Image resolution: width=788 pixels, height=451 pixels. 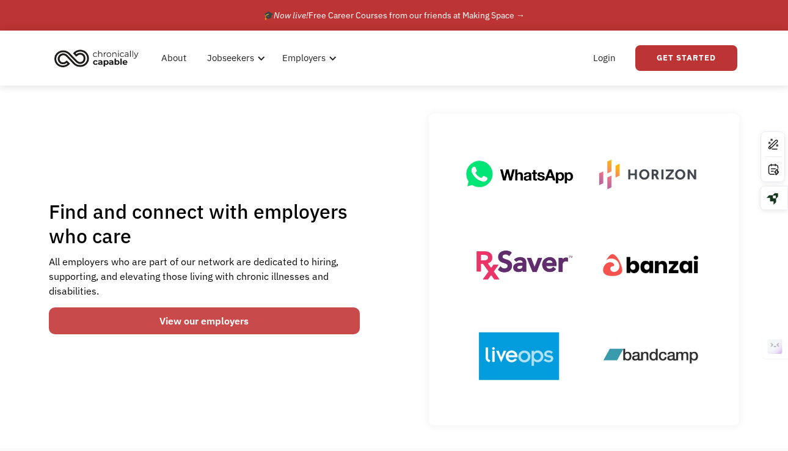 I want to click on a: About, so click(x=173, y=58).